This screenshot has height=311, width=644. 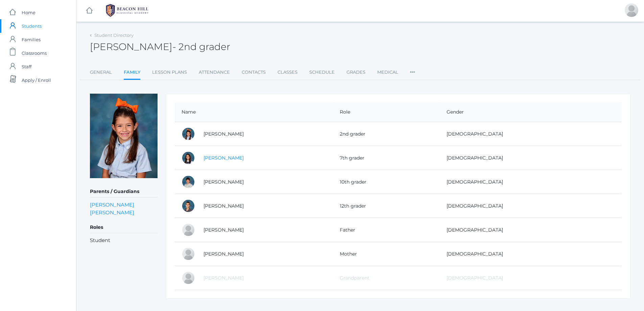 What do you see at coordinates (124, 192) in the screenshot?
I see `h5: Parents / Guardians` at bounding box center [124, 192].